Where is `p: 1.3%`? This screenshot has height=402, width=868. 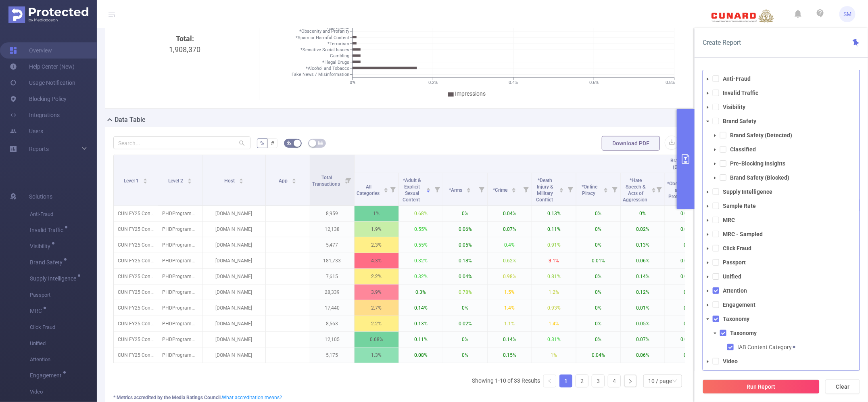
p: 1.3% is located at coordinates (376, 355).